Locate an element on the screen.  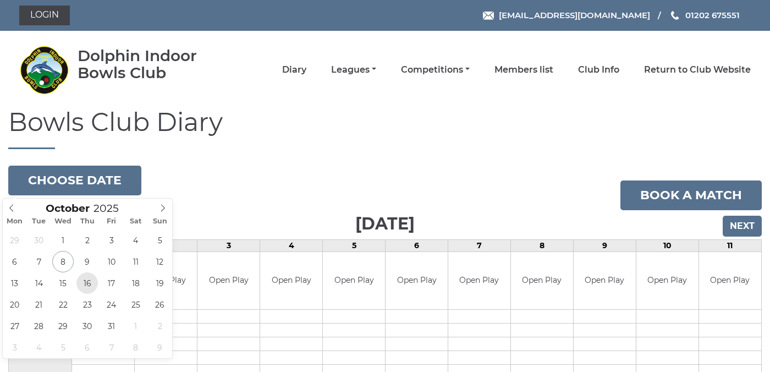
span: Mon is located at coordinates (15, 221).